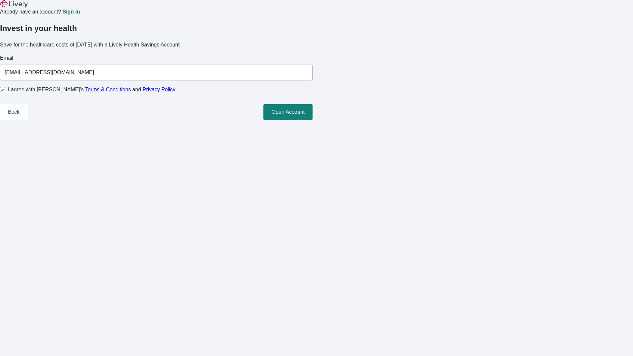 This screenshot has width=633, height=356. I want to click on a: Sign in, so click(71, 12).